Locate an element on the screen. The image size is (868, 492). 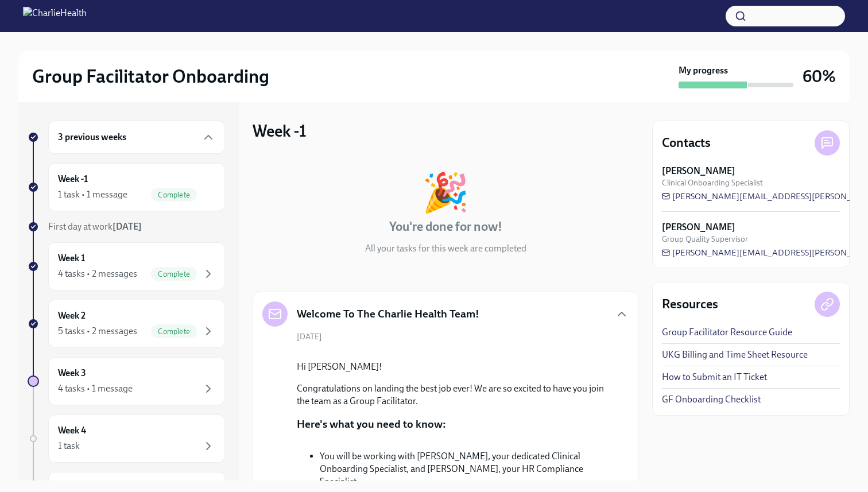
h6: Week -1 is located at coordinates (73, 179).